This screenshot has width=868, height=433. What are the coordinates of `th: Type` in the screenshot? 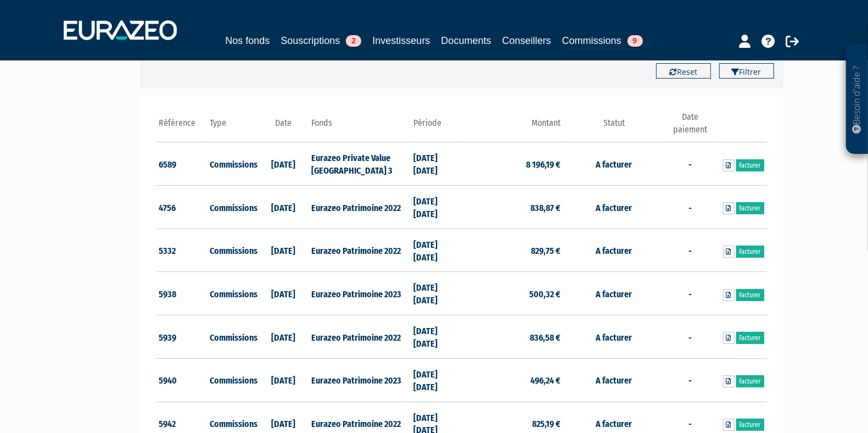 It's located at (232, 126).